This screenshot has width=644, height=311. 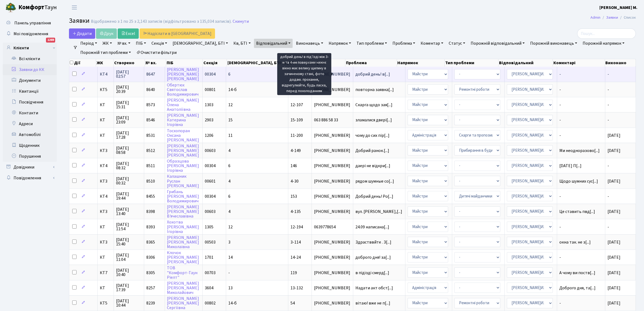 What do you see at coordinates (603, 43) in the screenshot?
I see `a: Порожній напрямок` at bounding box center [603, 43].